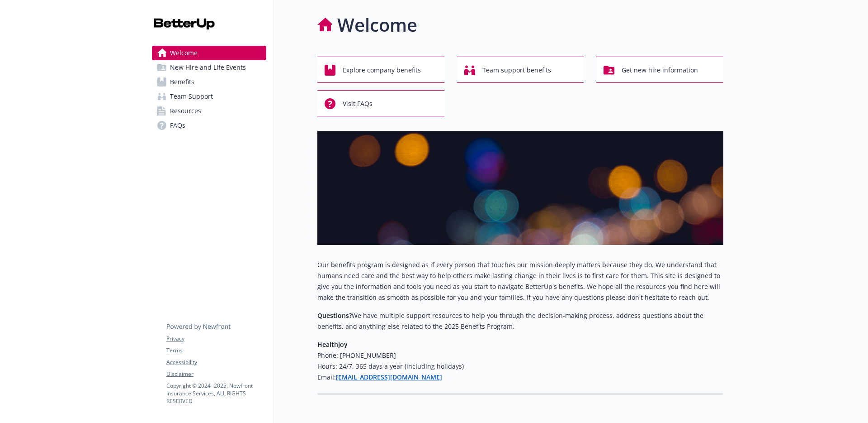 The width and height of the screenshot is (868, 423). Describe the element at coordinates (191, 97) in the screenshot. I see `span: Team Support` at that location.